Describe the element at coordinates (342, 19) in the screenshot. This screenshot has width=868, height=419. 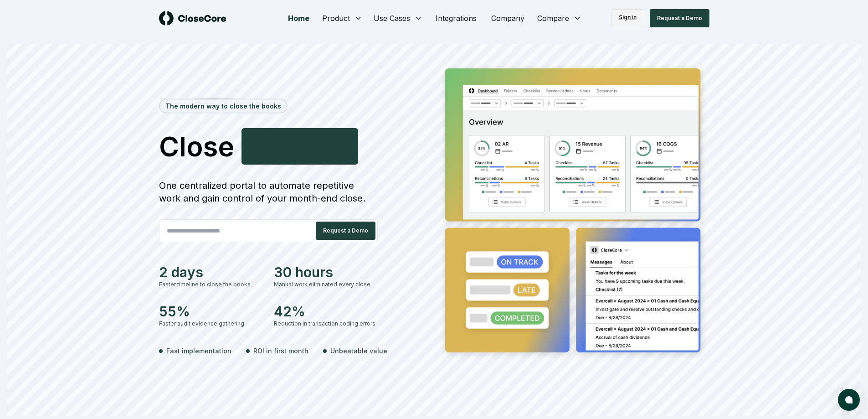
I see `button: Product` at that location.